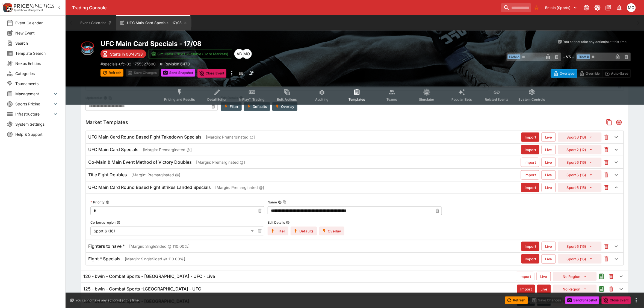 The width and height of the screenshot is (644, 308). I want to click on h6: Co-Main & Main Event Method of Victory Doubles, so click(140, 162).